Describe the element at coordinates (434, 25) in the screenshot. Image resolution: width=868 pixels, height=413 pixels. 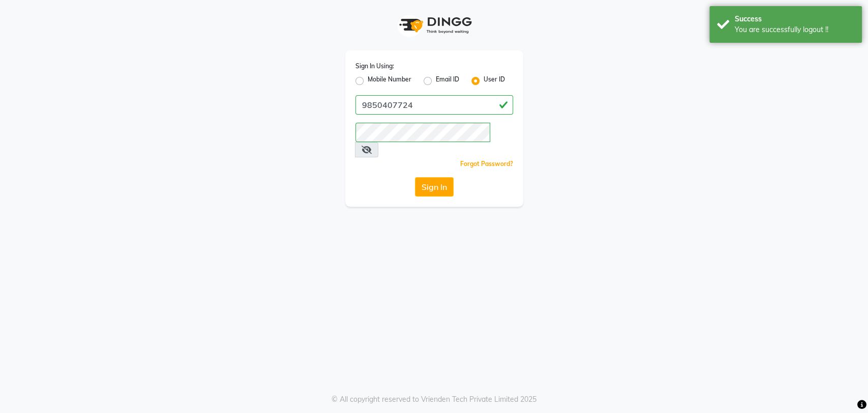
I see `img: logo1.svg` at that location.